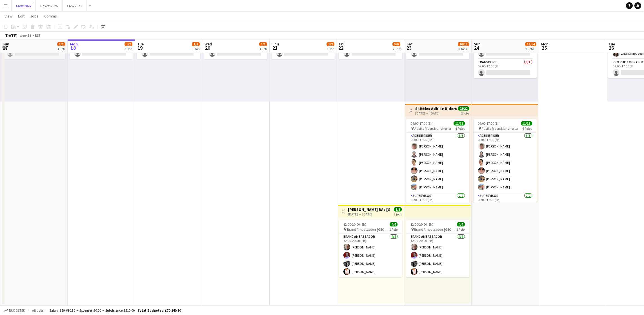  I want to click on span: Budgeted, so click(17, 310).